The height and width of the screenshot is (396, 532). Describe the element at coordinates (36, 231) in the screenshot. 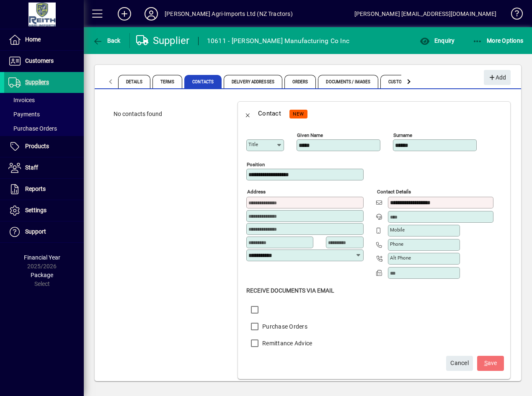

I see `span: Support` at that location.